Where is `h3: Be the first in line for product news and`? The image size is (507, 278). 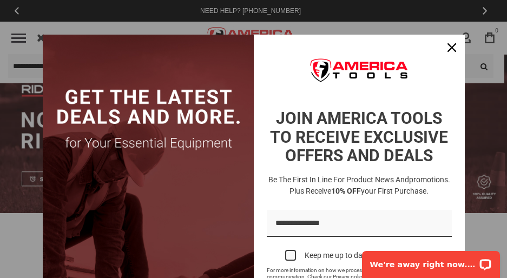 h3: Be the first in line for product news and is located at coordinates (359, 186).